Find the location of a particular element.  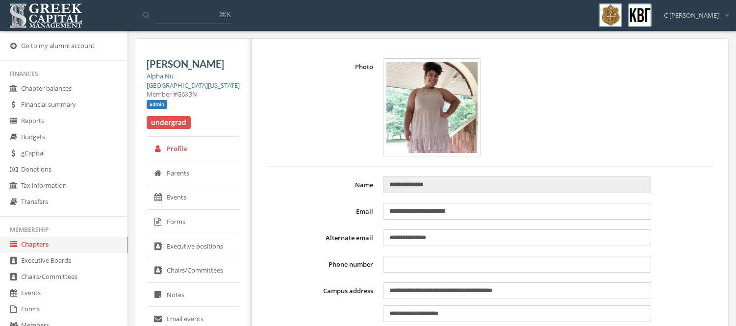

span: undergrad is located at coordinates (169, 123).